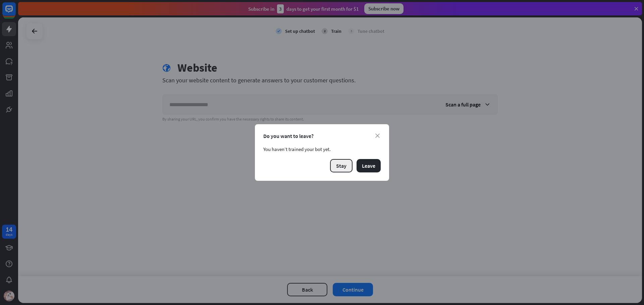  Describe the element at coordinates (15, 13) in the screenshot. I see `button: Open LiveChat chat widget` at that location.